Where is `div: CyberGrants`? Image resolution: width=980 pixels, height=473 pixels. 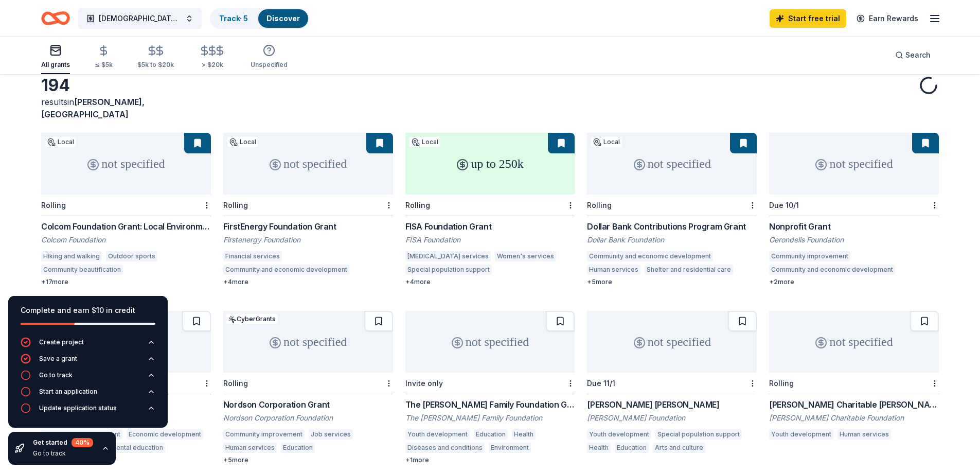
div: CyberGrants is located at coordinates (252, 318).